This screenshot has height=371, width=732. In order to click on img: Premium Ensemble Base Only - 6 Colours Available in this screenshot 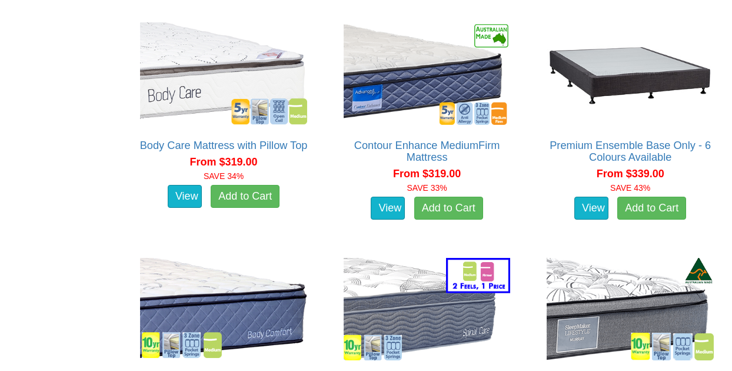, I will do `click(630, 74)`.